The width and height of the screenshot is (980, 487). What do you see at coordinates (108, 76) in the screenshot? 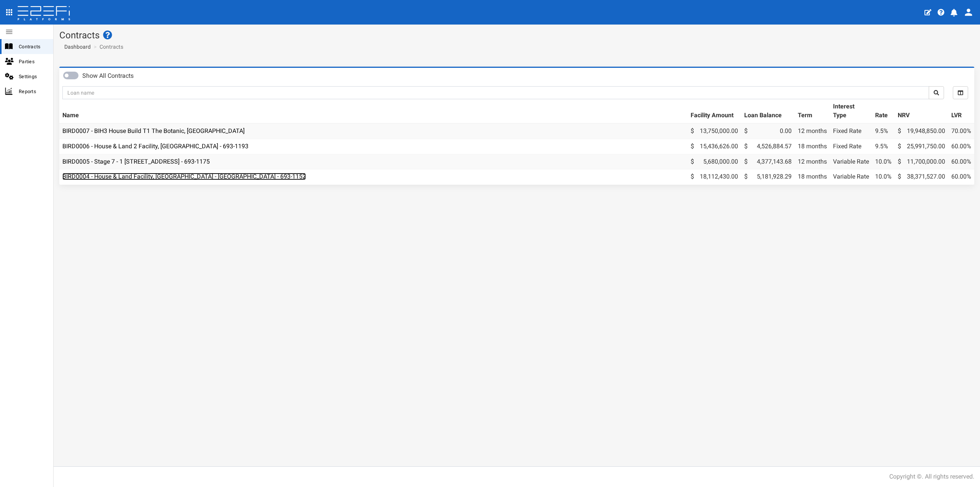
I see `label: Show All Contracts` at bounding box center [108, 76].